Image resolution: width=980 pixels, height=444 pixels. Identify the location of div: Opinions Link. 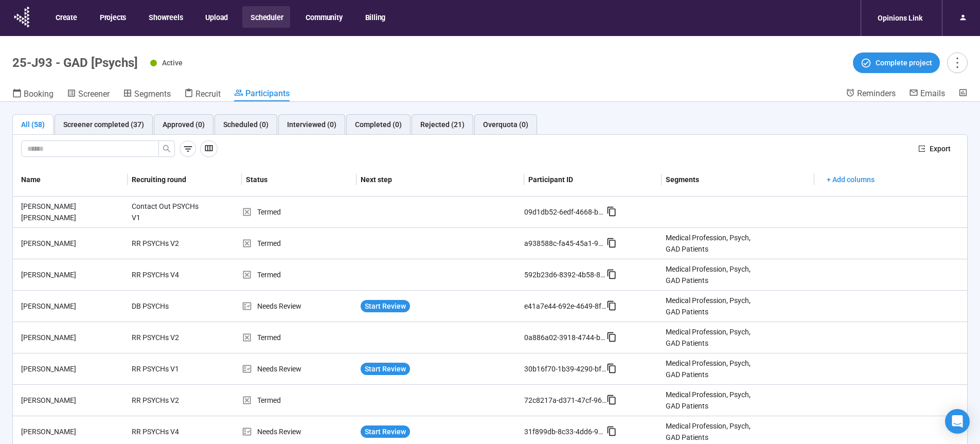
(900, 18).